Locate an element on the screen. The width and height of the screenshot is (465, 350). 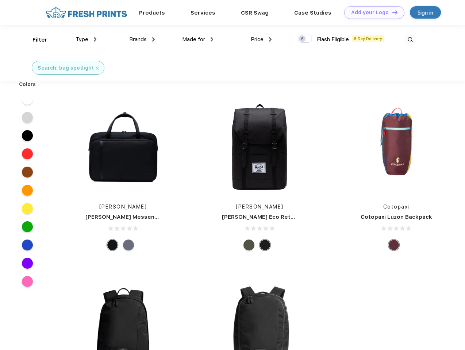
a: Cotopaxi Luzon Backpack is located at coordinates (396, 217).